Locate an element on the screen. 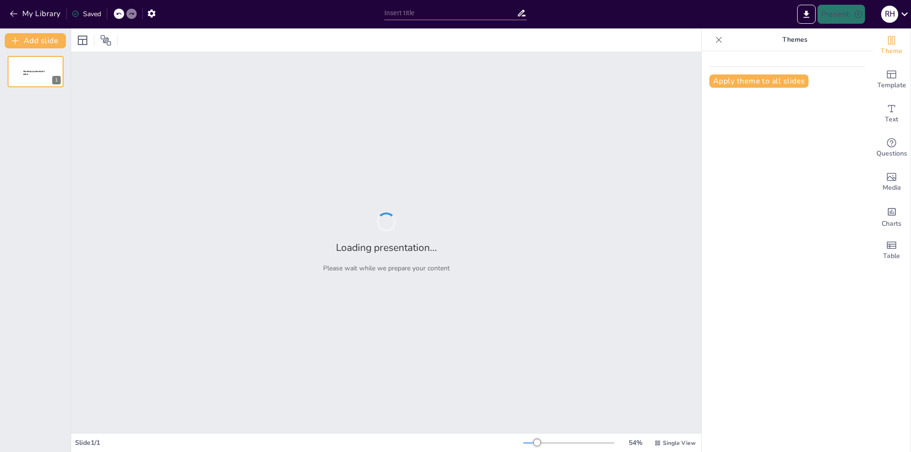  span: Single View is located at coordinates (679, 443).